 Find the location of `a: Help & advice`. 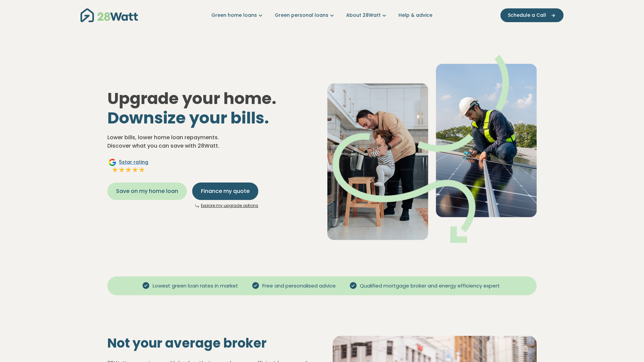

a: Help & advice is located at coordinates (415, 15).